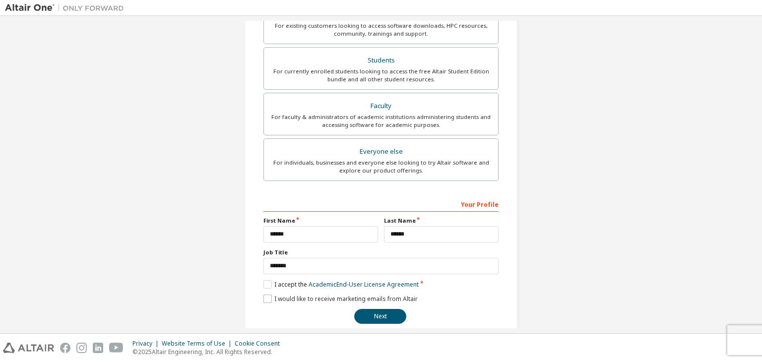 The width and height of the screenshot is (762, 362). What do you see at coordinates (381, 152) in the screenshot?
I see `div: Everyone else` at bounding box center [381, 152].